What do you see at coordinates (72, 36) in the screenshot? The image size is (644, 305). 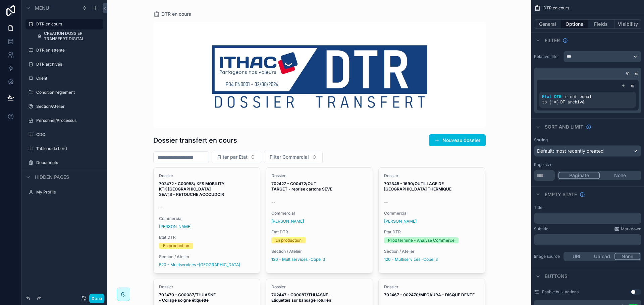 I see `span: CREATION DOSSIER TRANSFERT DIGITAL` at bounding box center [72, 36].